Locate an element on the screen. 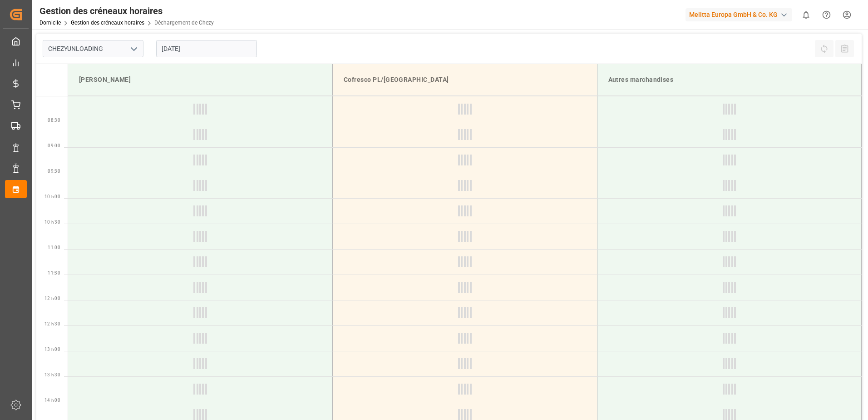 The width and height of the screenshot is (868, 420). div: Gestion des créneaux horaires is located at coordinates (126, 11).